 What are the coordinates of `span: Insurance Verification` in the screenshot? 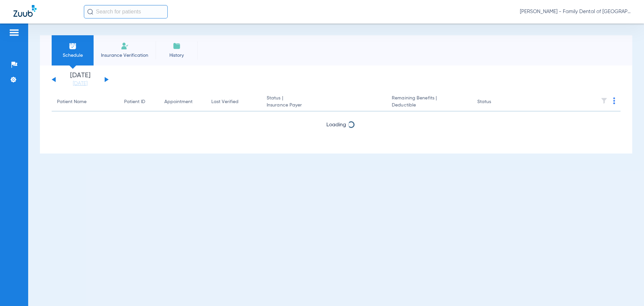 It's located at (124, 56).